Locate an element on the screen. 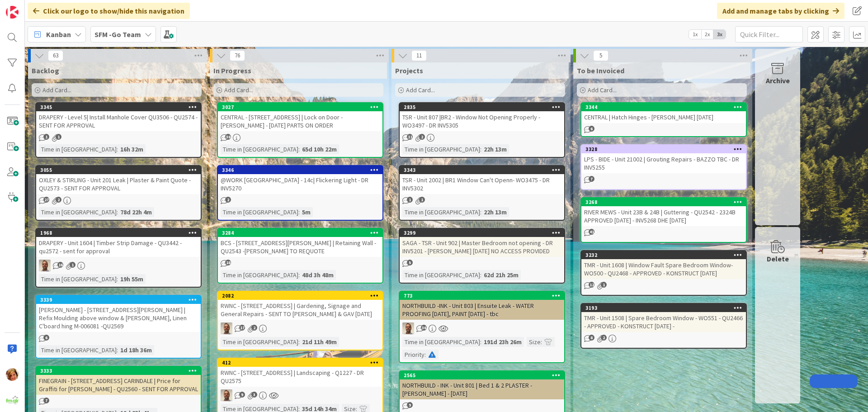  img: avatar is located at coordinates (12, 400).